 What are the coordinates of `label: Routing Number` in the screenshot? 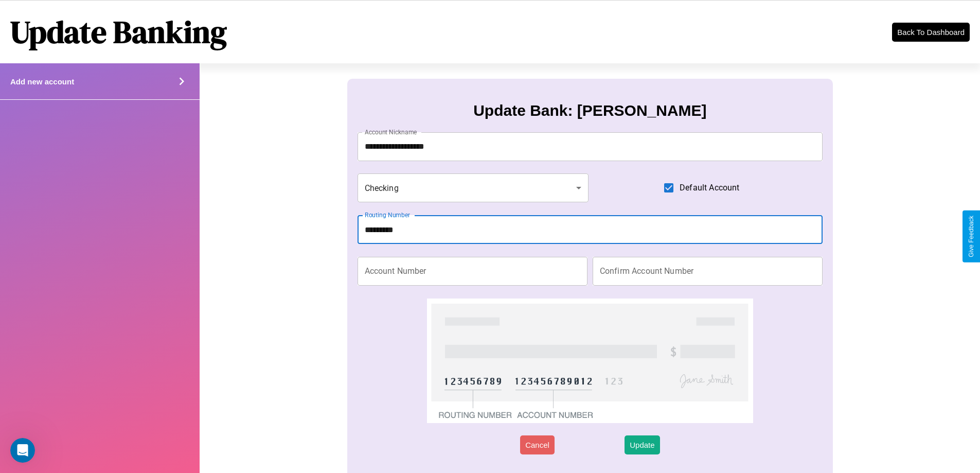 It's located at (388, 215).